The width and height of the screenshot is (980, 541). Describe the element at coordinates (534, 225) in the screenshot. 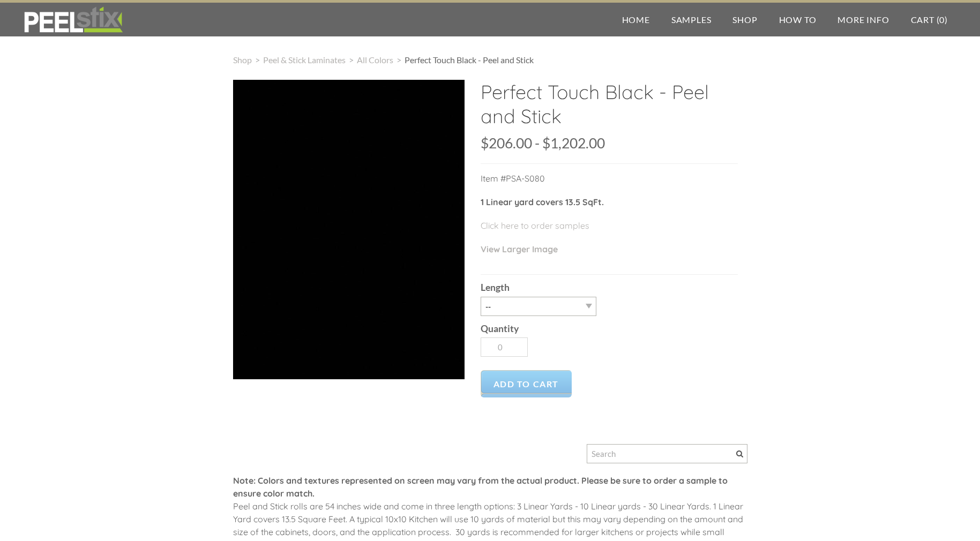

I see `a: Click here to order samples` at that location.